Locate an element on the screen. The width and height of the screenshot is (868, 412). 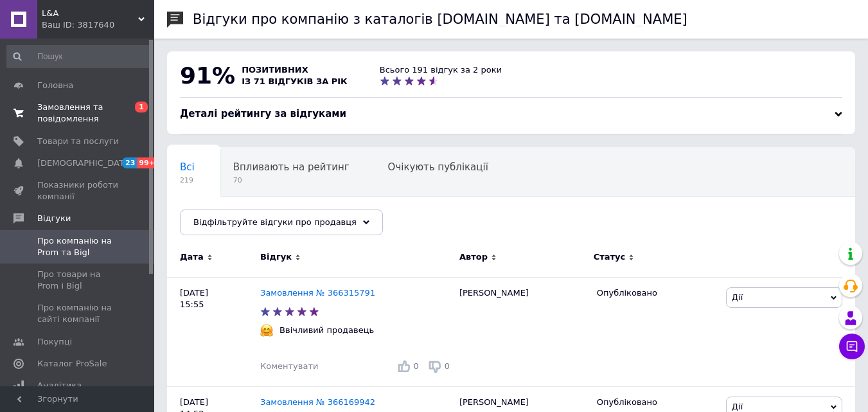
a: Замовлення № 366315791 is located at coordinates (318, 292).